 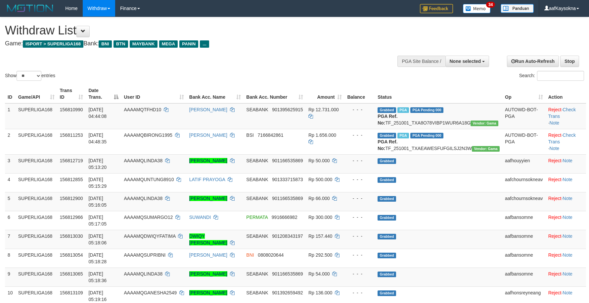 What do you see at coordinates (320, 179) in the screenshot?
I see `span: Rp 500.000` at bounding box center [320, 179].